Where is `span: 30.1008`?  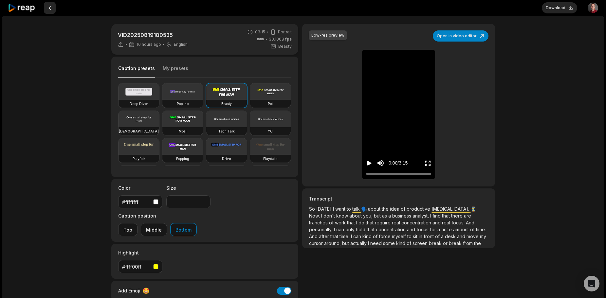 span: 30.1008 is located at coordinates (280, 39).